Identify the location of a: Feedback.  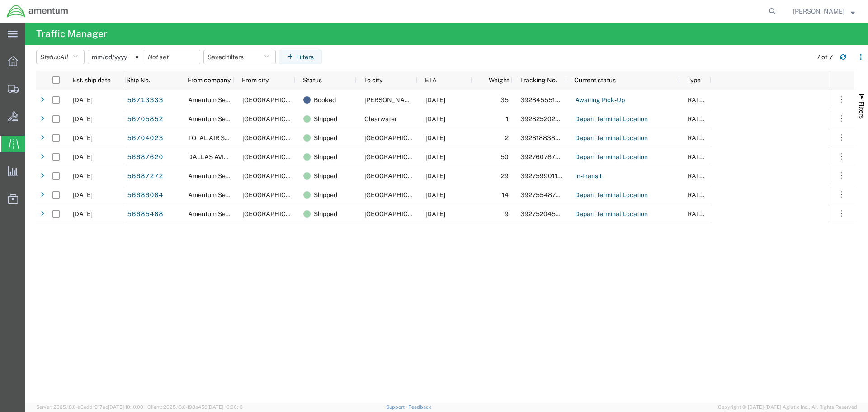
(419, 407).